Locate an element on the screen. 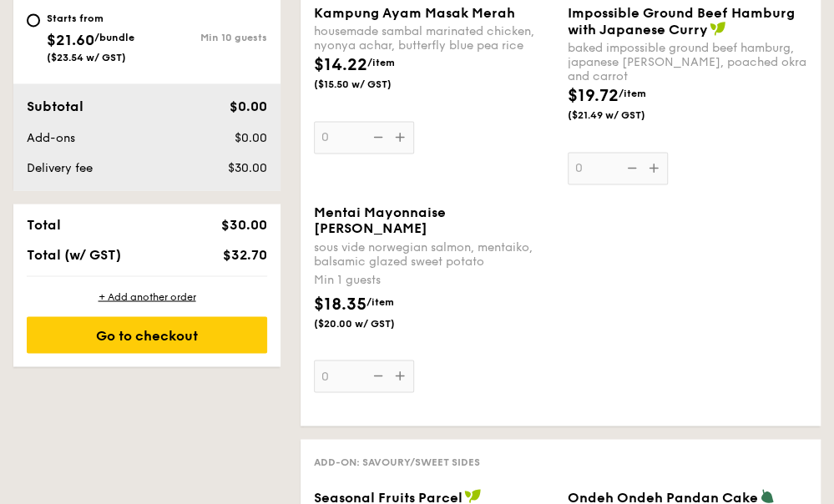 Image resolution: width=834 pixels, height=504 pixels. span: $21.60 is located at coordinates (70, 40).